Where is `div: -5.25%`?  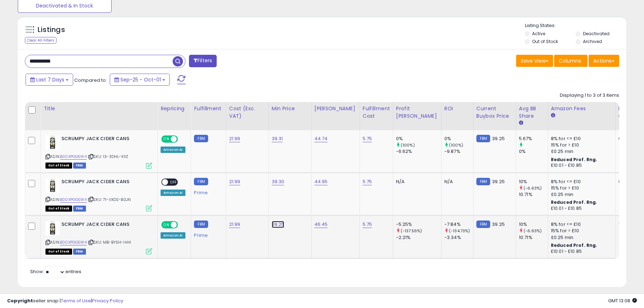
div: -5.25% is located at coordinates (419, 224).